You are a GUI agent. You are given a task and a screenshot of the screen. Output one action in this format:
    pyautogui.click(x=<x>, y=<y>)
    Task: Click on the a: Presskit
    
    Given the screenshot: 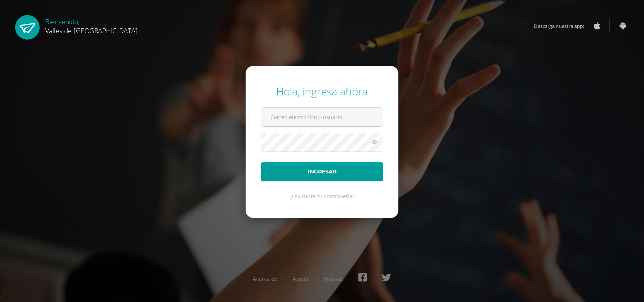 What is the action you would take?
    pyautogui.click(x=333, y=279)
    